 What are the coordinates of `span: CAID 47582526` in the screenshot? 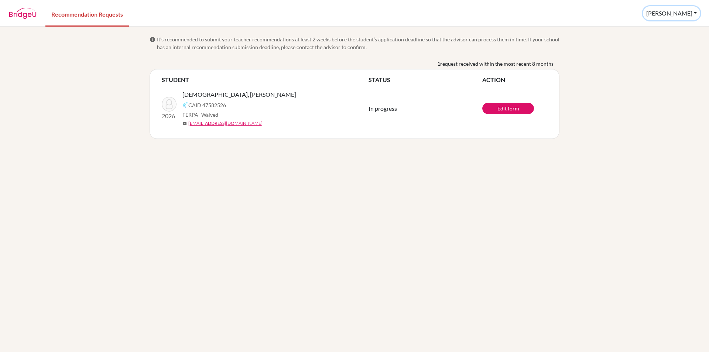 It's located at (207, 105).